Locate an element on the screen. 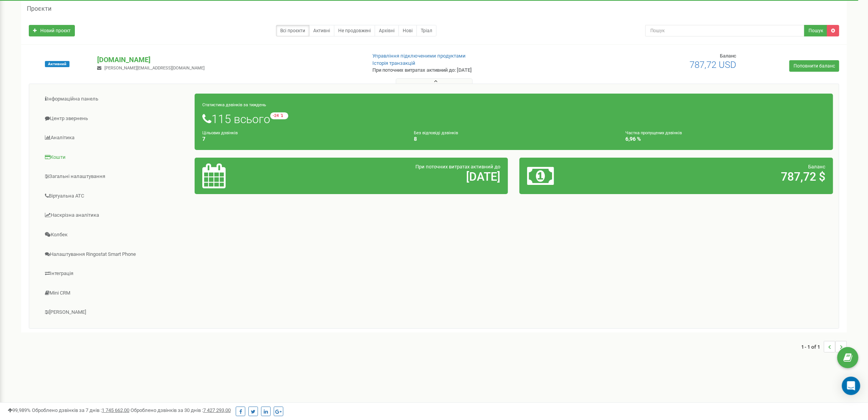  h4: 7 is located at coordinates (302, 139).